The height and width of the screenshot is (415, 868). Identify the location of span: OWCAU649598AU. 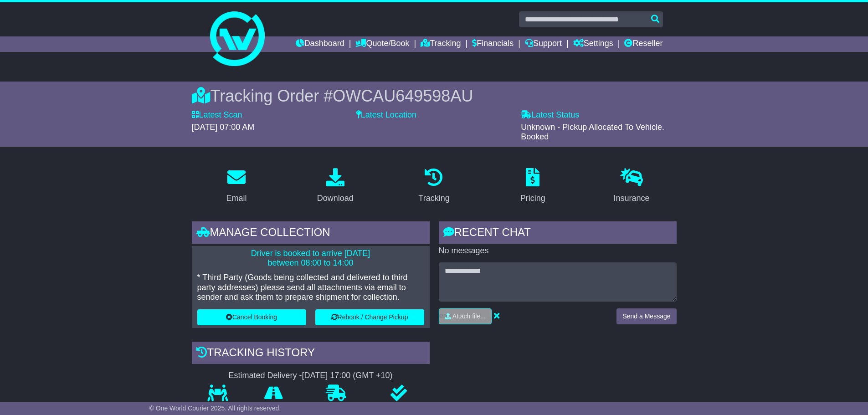
(403, 96).